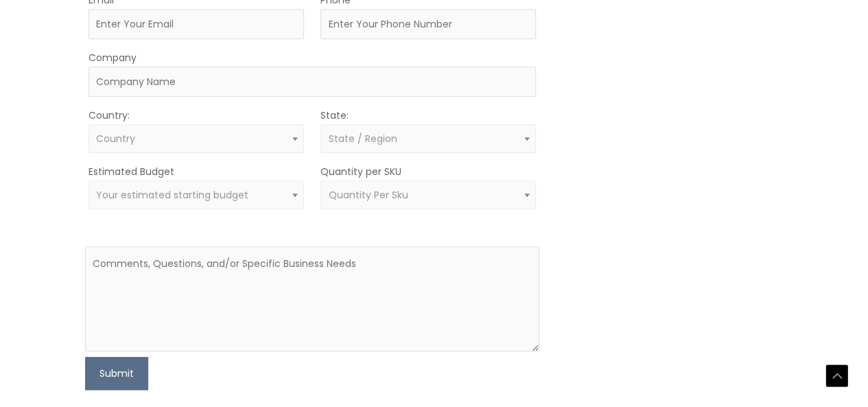 This screenshot has height=407, width=868. What do you see at coordinates (428, 24) in the screenshot?
I see `input: Enter Your Phone Number` at bounding box center [428, 24].